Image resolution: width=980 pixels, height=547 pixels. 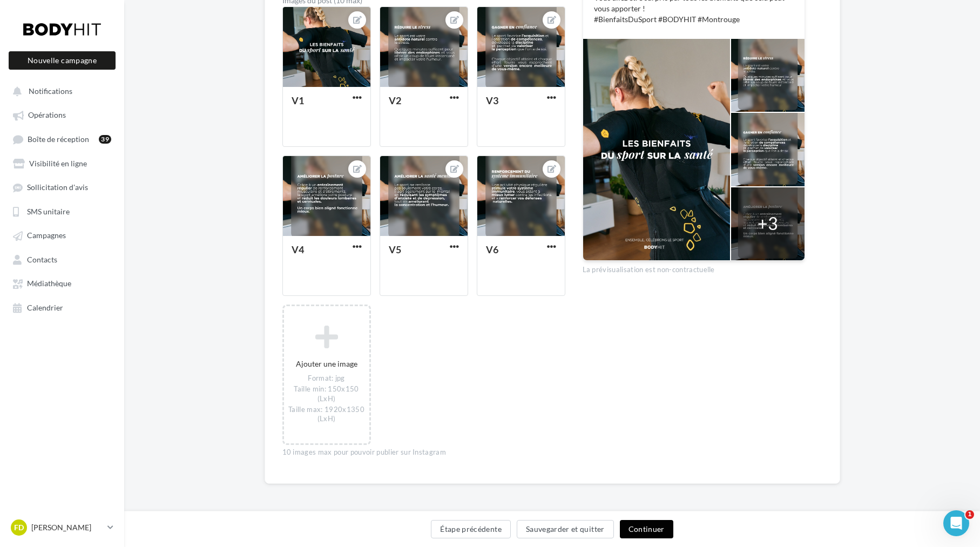 What do you see at coordinates (19, 527) in the screenshot?
I see `span: FD` at bounding box center [19, 527].